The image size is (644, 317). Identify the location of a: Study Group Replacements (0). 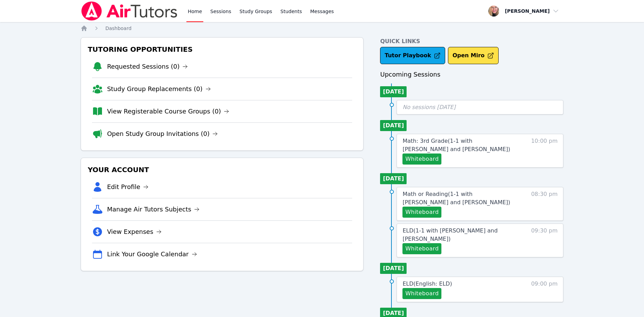
(159, 89).